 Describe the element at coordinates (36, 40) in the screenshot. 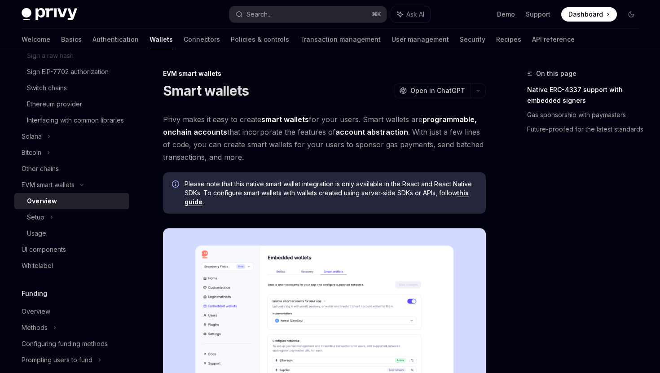

I see `a: Welcome` at that location.